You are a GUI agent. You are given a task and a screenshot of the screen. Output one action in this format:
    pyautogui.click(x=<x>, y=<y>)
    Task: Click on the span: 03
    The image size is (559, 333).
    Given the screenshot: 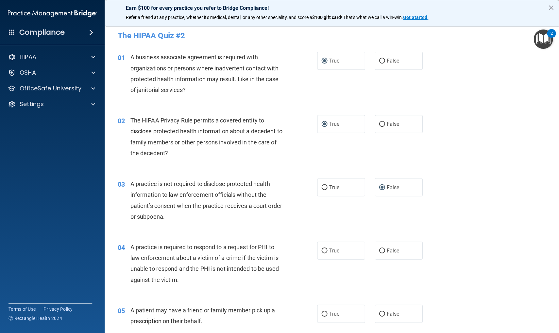 What is the action you would take?
    pyautogui.click(x=121, y=184)
    